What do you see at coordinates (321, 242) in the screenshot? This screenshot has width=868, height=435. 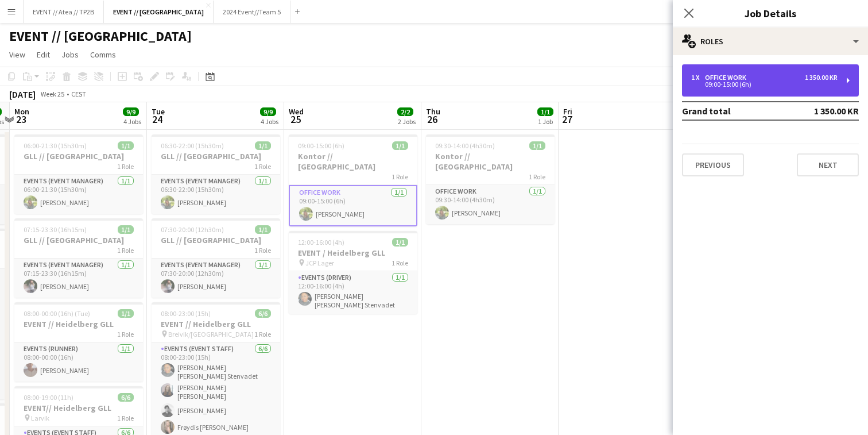 I see `span: 12:00-16:00 (4h)` at bounding box center [321, 242].